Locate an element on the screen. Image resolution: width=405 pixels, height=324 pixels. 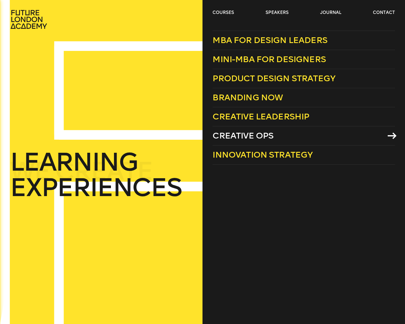
a: Creative Ops is located at coordinates (303, 136).